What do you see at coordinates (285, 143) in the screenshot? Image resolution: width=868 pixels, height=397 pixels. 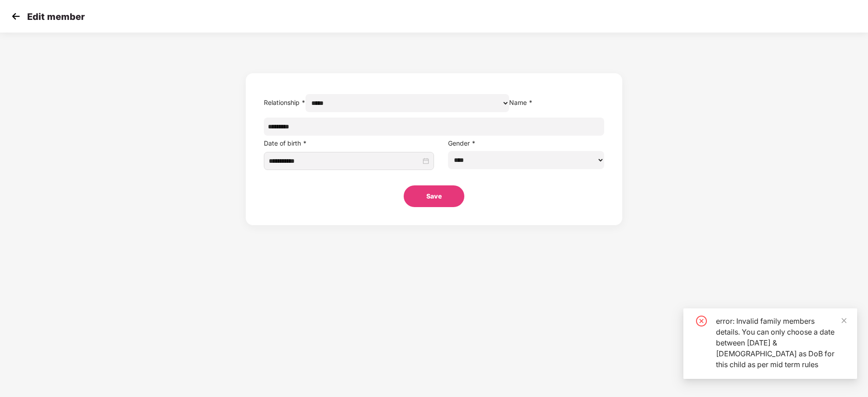 I see `label: Date of birth *` at bounding box center [285, 143].